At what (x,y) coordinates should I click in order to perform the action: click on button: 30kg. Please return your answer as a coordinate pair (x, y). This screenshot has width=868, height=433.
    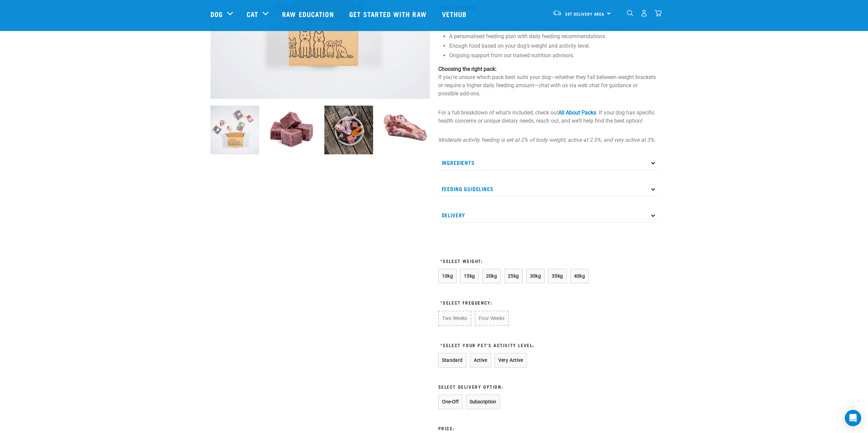
    Looking at the image, I should click on (536, 276).